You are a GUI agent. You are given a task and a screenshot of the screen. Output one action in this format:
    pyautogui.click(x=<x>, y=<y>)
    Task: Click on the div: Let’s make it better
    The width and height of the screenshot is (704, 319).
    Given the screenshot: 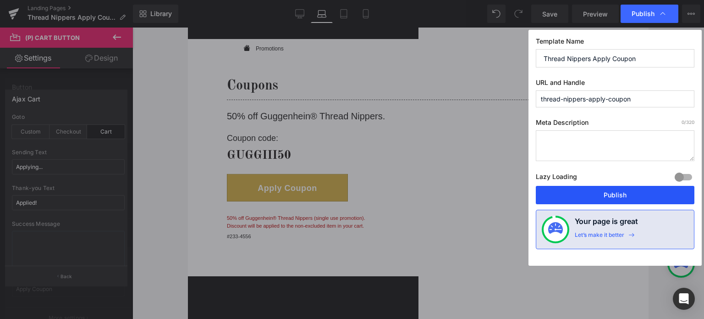 What is the action you would take?
    pyautogui.click(x=600, y=237)
    